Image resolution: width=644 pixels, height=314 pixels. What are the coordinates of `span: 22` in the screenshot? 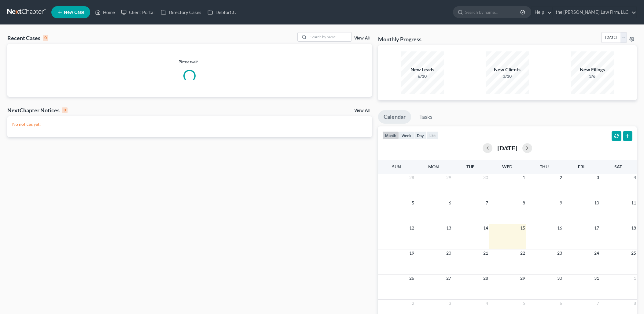 It's located at (523, 253).